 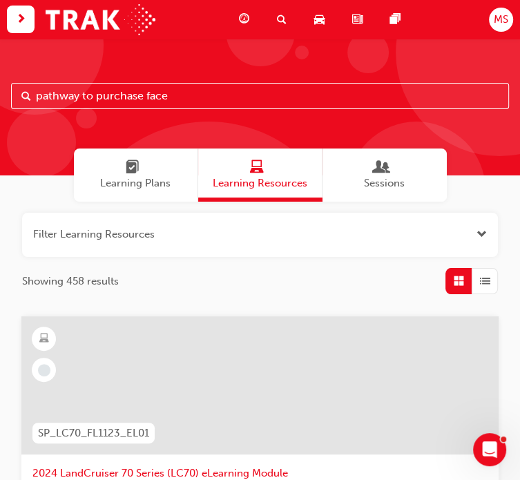 I want to click on a: news-icon, so click(x=359, y=19).